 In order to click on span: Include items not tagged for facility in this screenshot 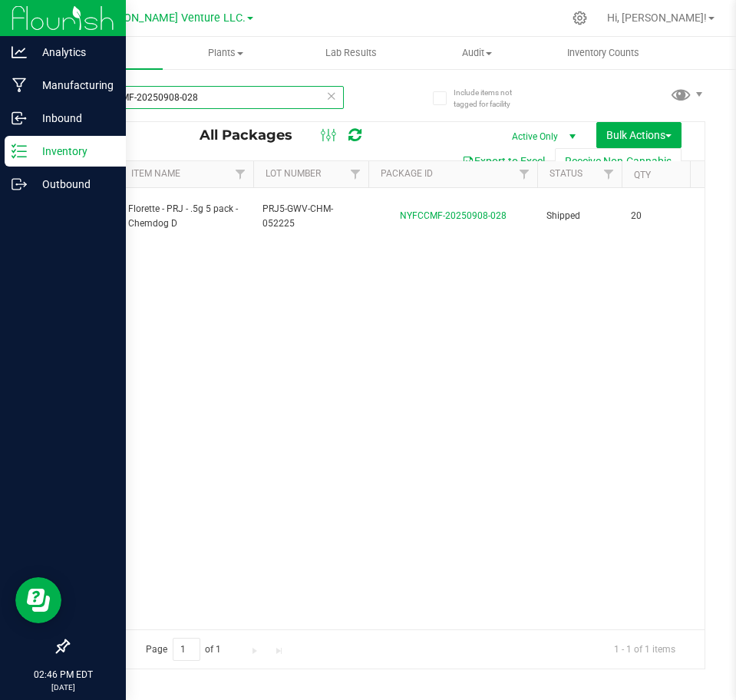, I will do `click(492, 98)`.